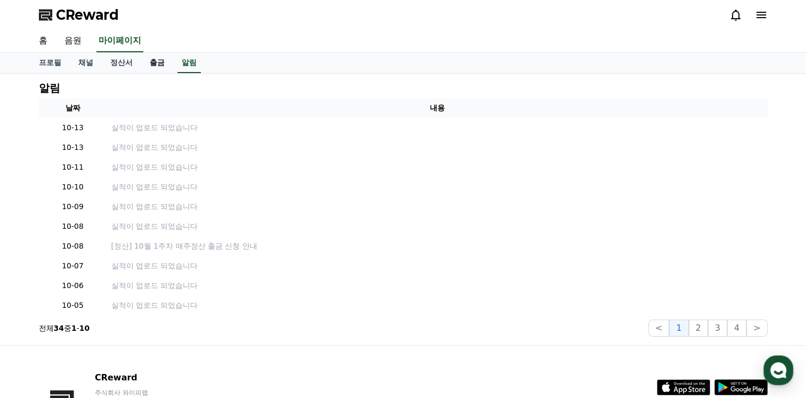 Image resolution: width=806 pixels, height=398 pixels. I want to click on b: 채널톡, so click(100, 214).